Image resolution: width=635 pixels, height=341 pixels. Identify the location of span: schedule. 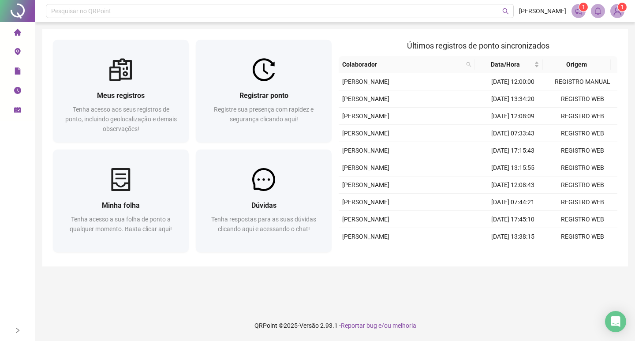
(18, 111).